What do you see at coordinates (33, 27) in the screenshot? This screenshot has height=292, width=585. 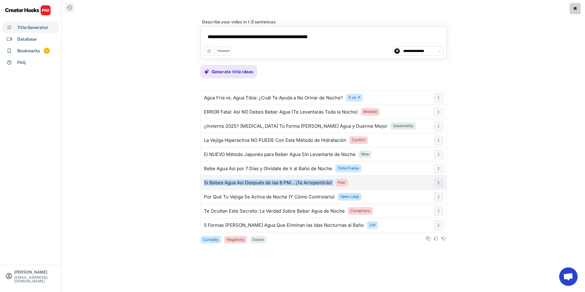 I see `div: Title Generator` at bounding box center [33, 27].